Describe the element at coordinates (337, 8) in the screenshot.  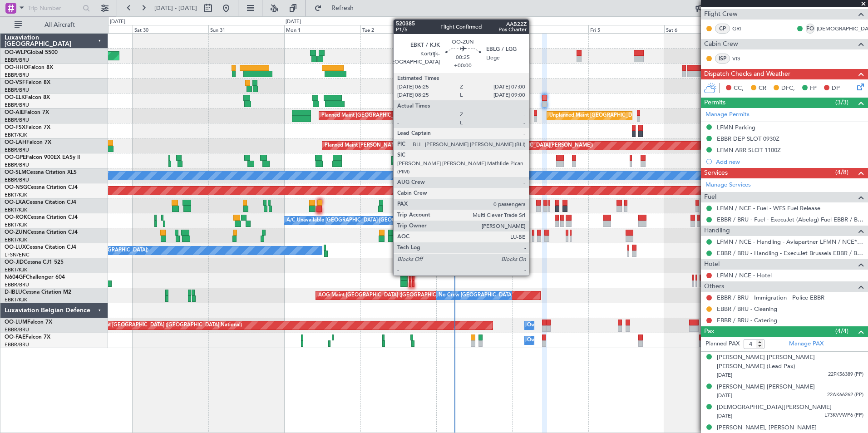
I see `button: Refresh` at that location.